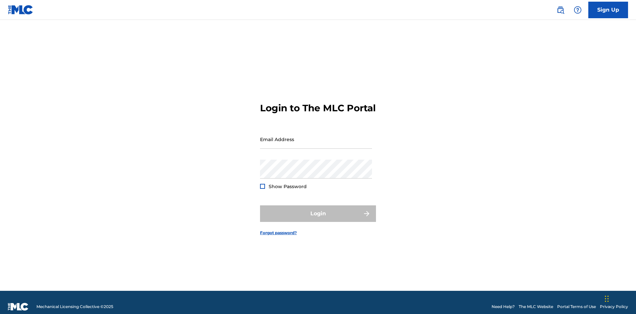  I want to click on a: Portal Terms of Use, so click(576, 307).